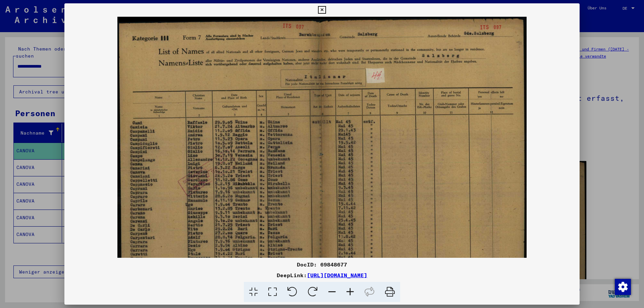 Image resolution: width=644 pixels, height=308 pixels. What do you see at coordinates (623, 287) in the screenshot?
I see `img: Zustimmung ändern` at bounding box center [623, 287].